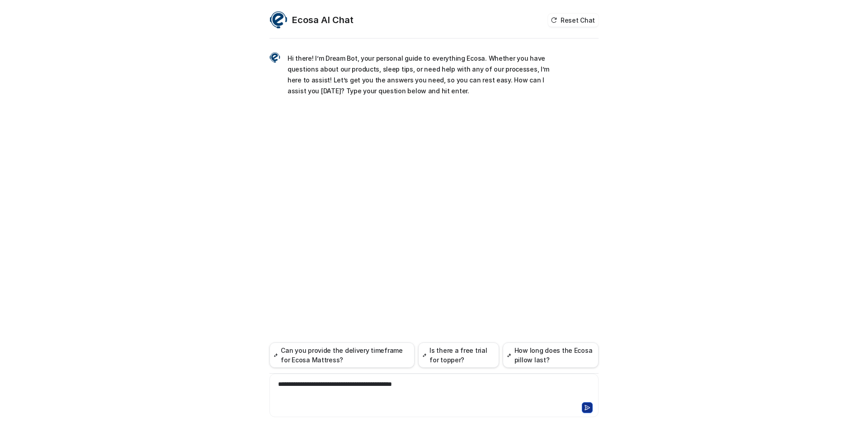  I want to click on h2: Ecosa AI Chat, so click(323, 20).